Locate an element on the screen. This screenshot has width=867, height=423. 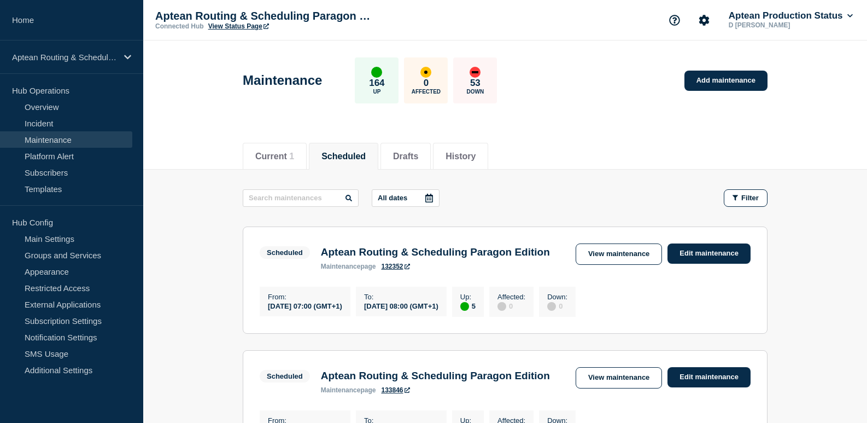
a: 132352 is located at coordinates (395, 266).